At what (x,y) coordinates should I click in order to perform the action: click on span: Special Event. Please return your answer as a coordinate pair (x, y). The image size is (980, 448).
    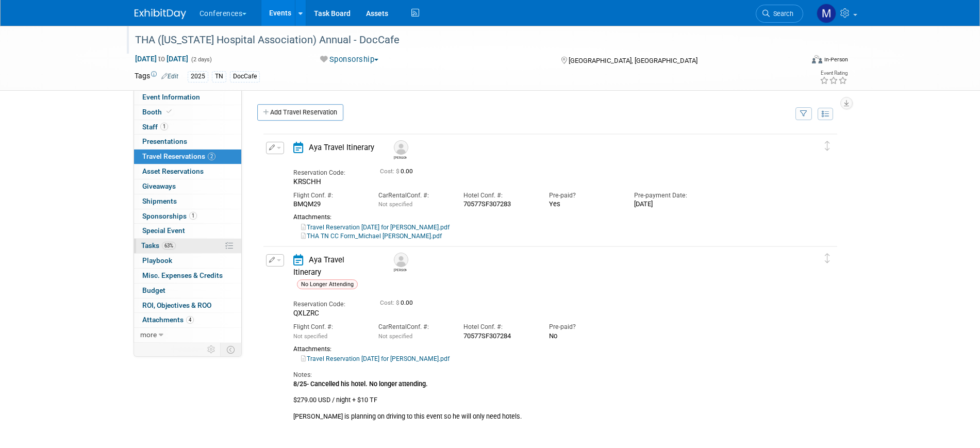
    Looking at the image, I should click on (164, 230).